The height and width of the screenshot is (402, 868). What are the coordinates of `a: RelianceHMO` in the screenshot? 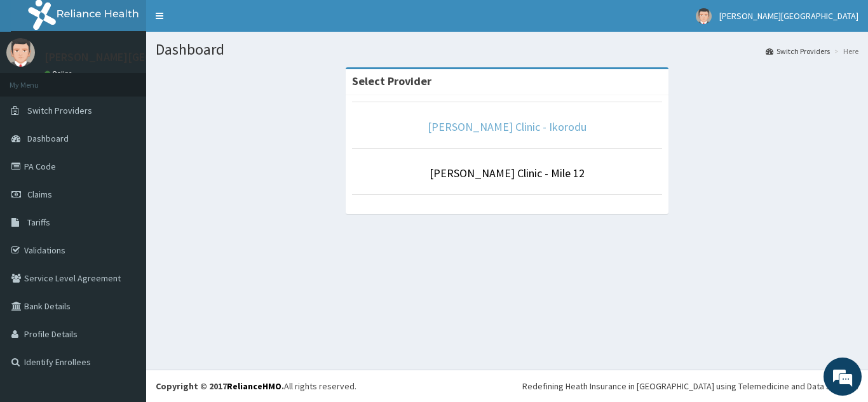 It's located at (254, 386).